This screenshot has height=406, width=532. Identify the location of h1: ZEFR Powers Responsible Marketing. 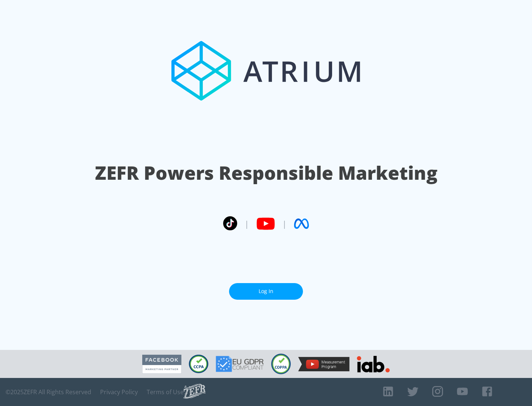
(266, 173).